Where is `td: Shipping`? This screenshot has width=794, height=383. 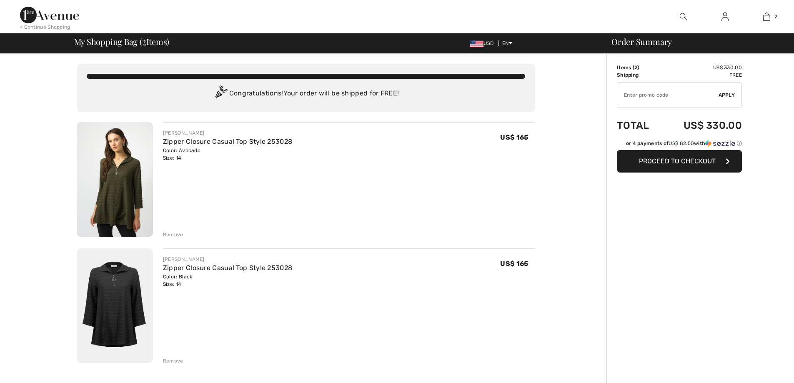 td: Shipping is located at coordinates (639, 75).